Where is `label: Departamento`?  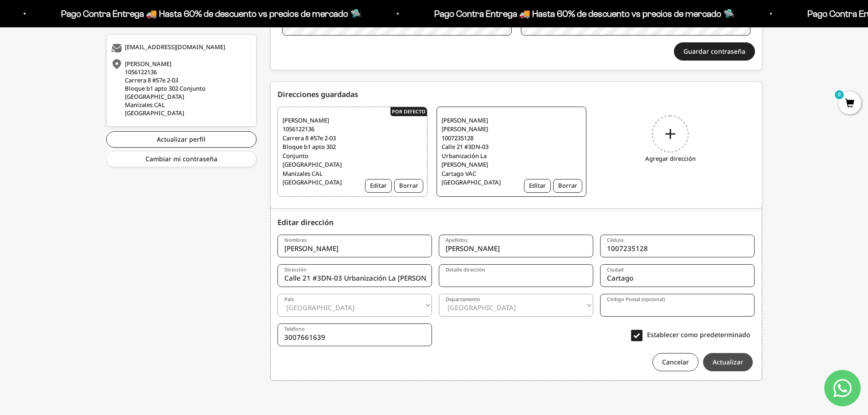 label: Departamento is located at coordinates (463, 299).